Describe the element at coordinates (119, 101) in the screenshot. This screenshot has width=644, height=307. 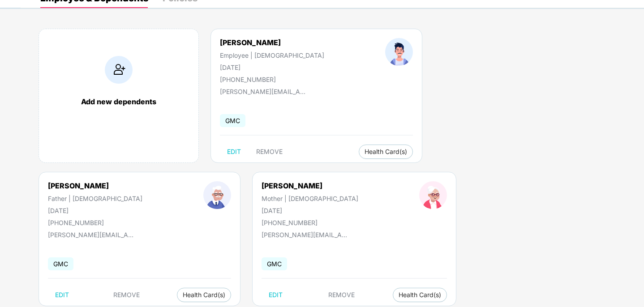
I see `div: Add new dependents` at that location.